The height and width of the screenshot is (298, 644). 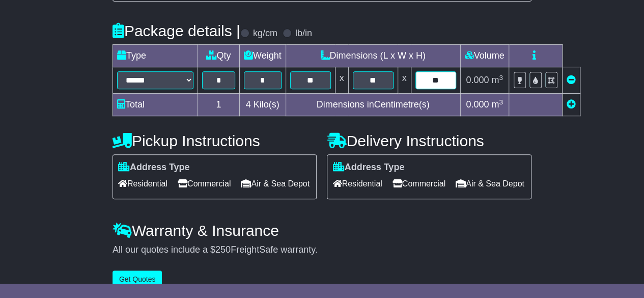 What do you see at coordinates (322, 231) in the screenshot?
I see `h4: Warranty & Insurance` at bounding box center [322, 231].